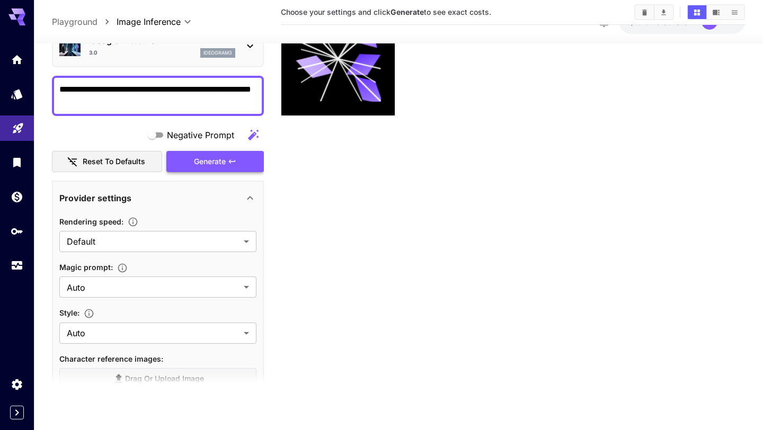 The width and height of the screenshot is (763, 430). What do you see at coordinates (674, 22) in the screenshot?
I see `span: credits left` at bounding box center [674, 22].